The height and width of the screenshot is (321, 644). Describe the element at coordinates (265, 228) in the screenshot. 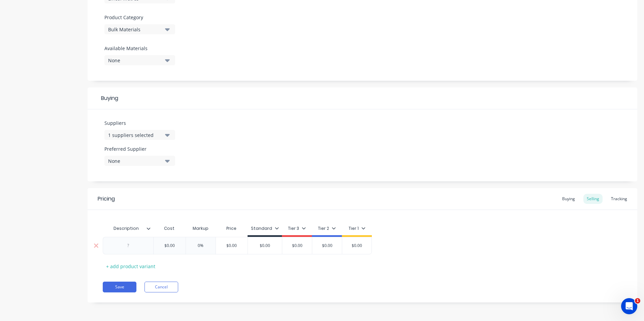

I see `div: Standard` at that location.